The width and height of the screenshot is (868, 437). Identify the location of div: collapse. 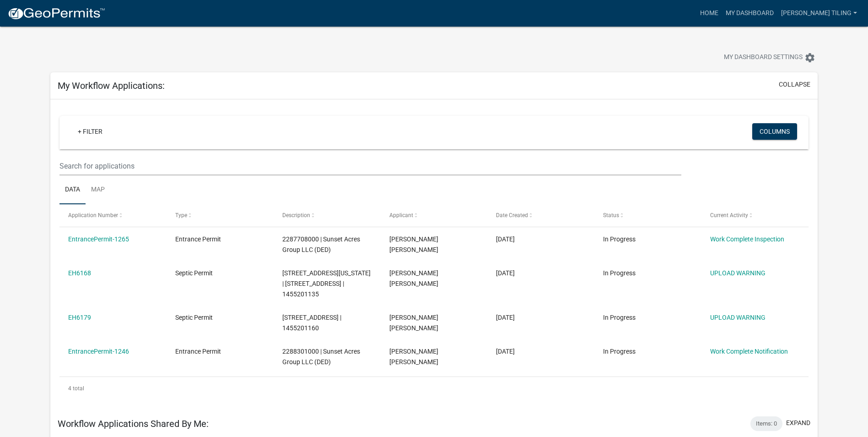
(434, 254).